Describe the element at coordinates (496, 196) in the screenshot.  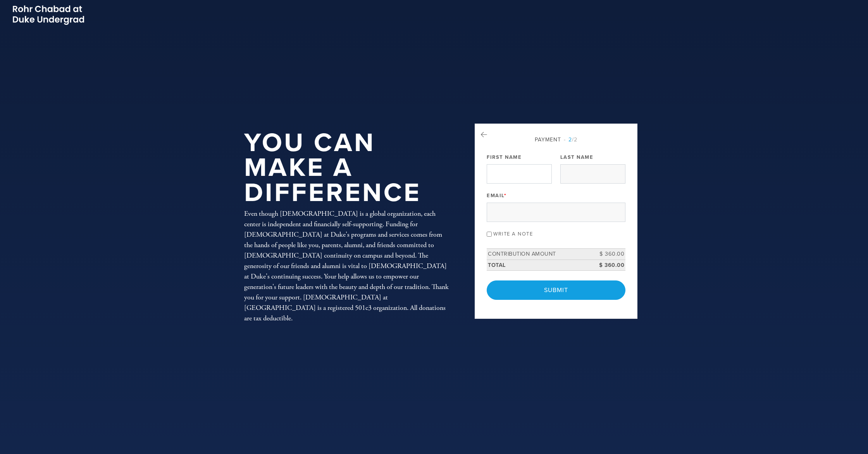
I see `label: Email` at that location.